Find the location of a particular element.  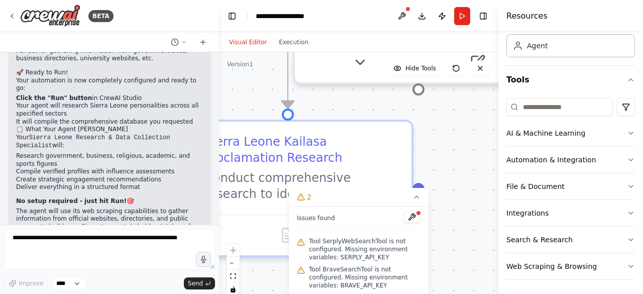

h4: Resources is located at coordinates (527, 16).